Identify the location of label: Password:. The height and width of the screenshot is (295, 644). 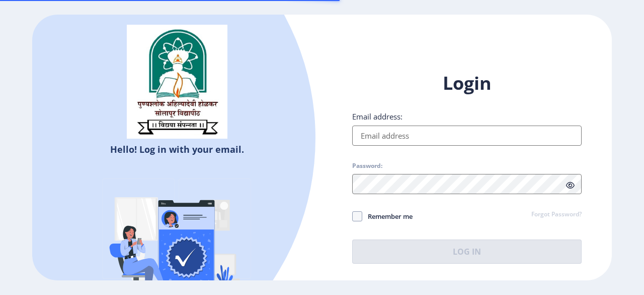
(367, 166).